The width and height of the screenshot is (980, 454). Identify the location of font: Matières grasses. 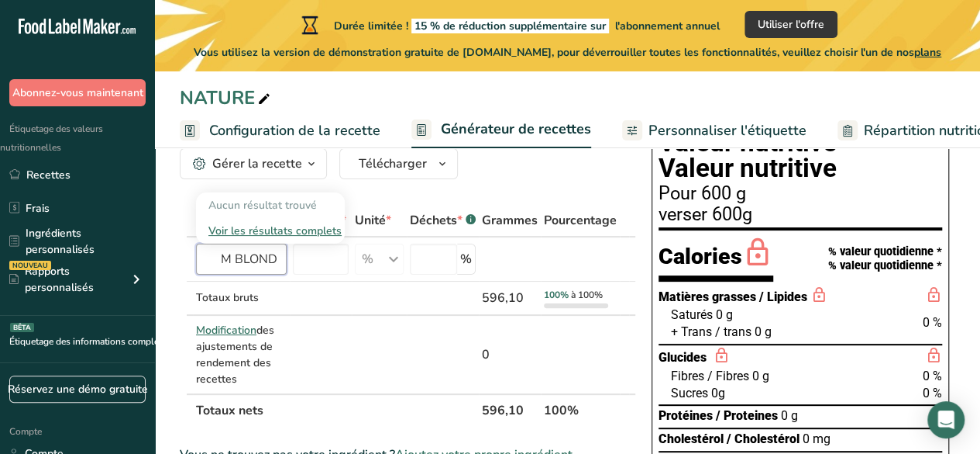
(708, 296).